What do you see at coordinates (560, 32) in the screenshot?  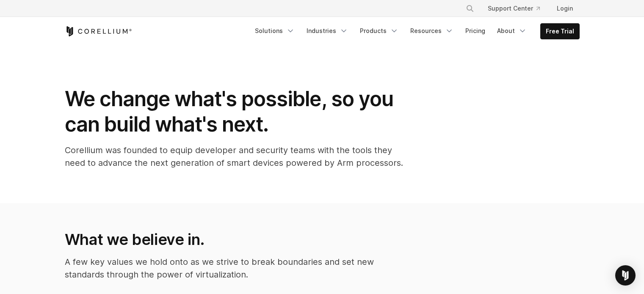 I see `a: Free Trial` at bounding box center [560, 32].